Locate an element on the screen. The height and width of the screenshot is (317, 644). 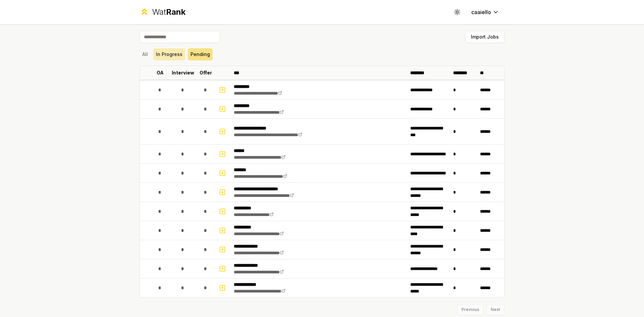
span: caaiello is located at coordinates (481, 12).